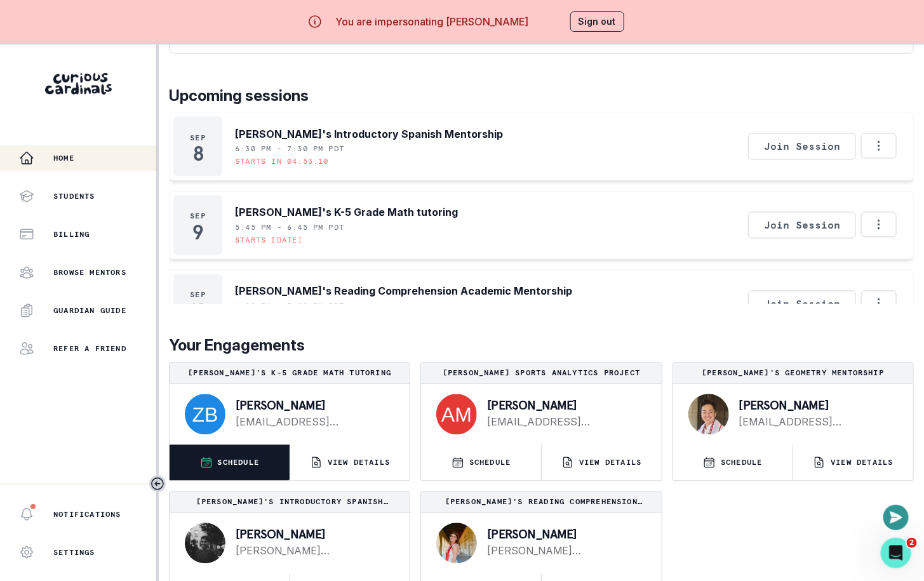 This screenshot has width=924, height=581. I want to click on p: Settings, so click(74, 552).